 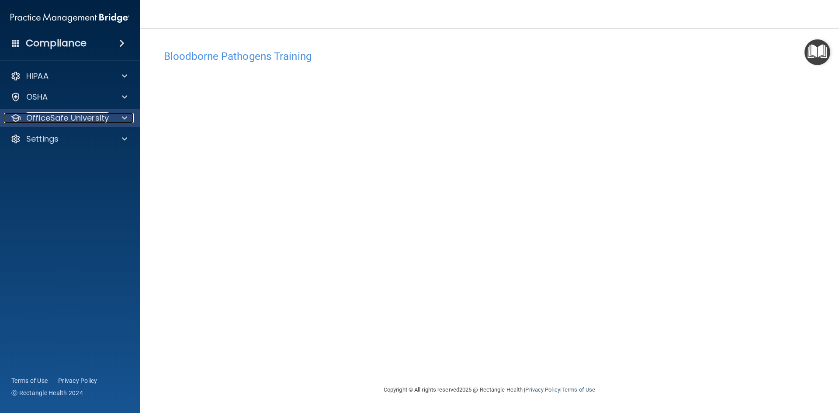 I want to click on p: OSHA, so click(x=37, y=97).